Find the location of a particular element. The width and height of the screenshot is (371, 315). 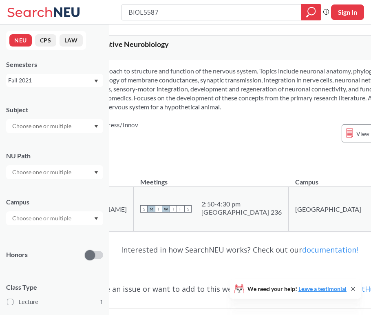

div: 2:50 - 4:30 pm is located at coordinates (241, 204).